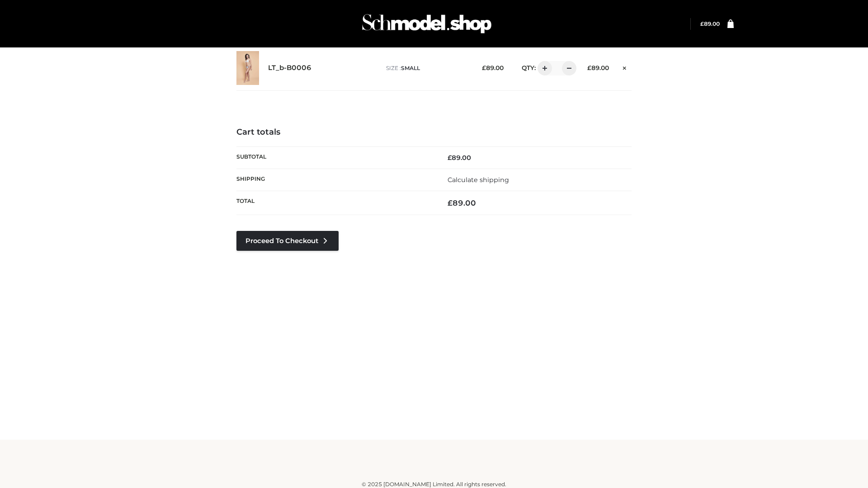 This screenshot has width=868, height=488. Describe the element at coordinates (335, 179) in the screenshot. I see `th: Shipping` at that location.